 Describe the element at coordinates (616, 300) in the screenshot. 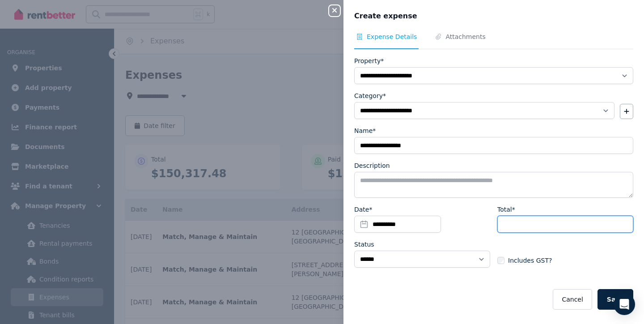

I see `button: Save` at that location.